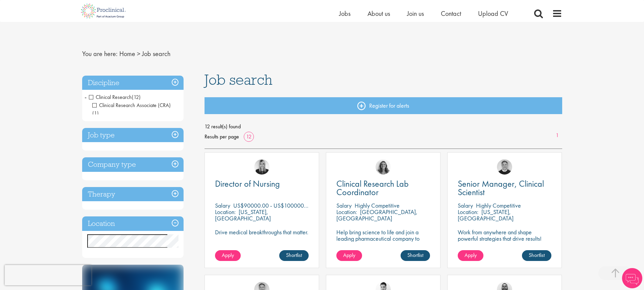 The height and width of the screenshot is (290, 644). Describe the element at coordinates (132, 135) in the screenshot. I see `div: Job type` at that location.